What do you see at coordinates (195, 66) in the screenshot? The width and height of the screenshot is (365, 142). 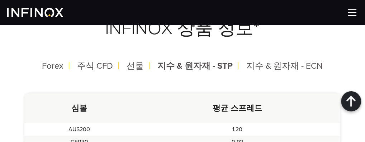 I see `span: 지수 & 원자재 - STP` at bounding box center [195, 66].